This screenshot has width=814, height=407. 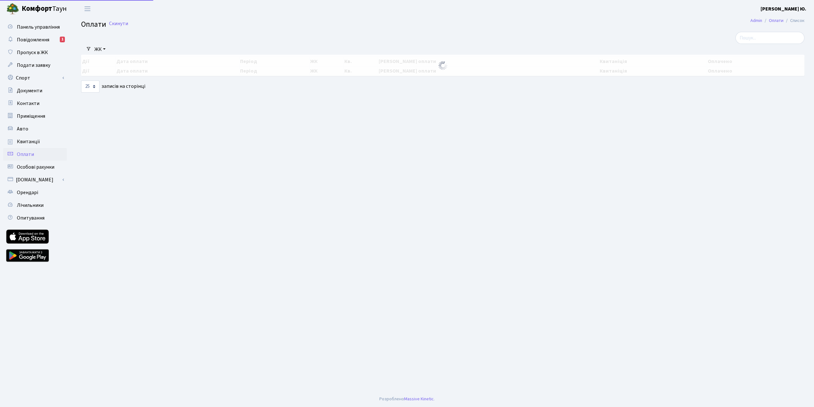 I want to click on a: Спорт, so click(x=35, y=78).